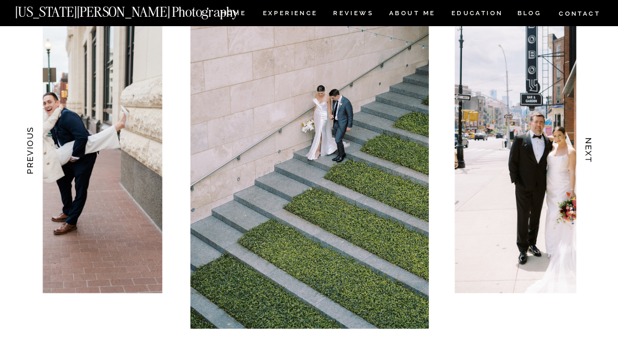 This screenshot has height=364, width=618. I want to click on nav: CONTACT, so click(580, 14).